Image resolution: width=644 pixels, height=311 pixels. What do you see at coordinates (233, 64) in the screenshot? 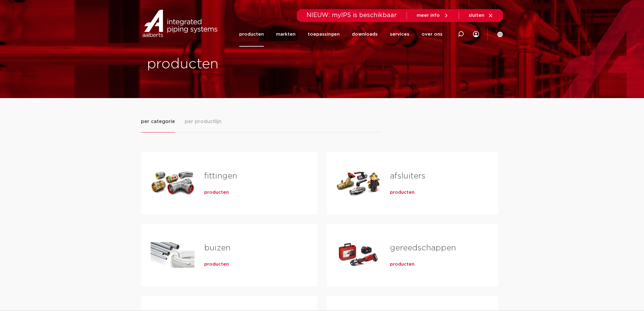
I see `h1: producten` at bounding box center [233, 64].